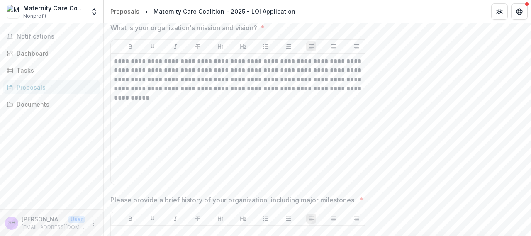  I want to click on img: Maternity Care Coalition, so click(13, 12).